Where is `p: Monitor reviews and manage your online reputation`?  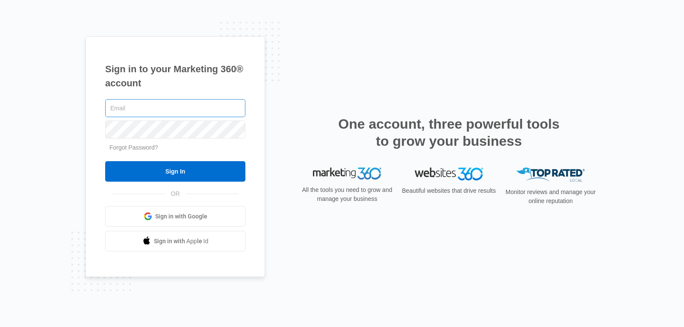 p: Monitor reviews and manage your online reputation is located at coordinates (551, 197).